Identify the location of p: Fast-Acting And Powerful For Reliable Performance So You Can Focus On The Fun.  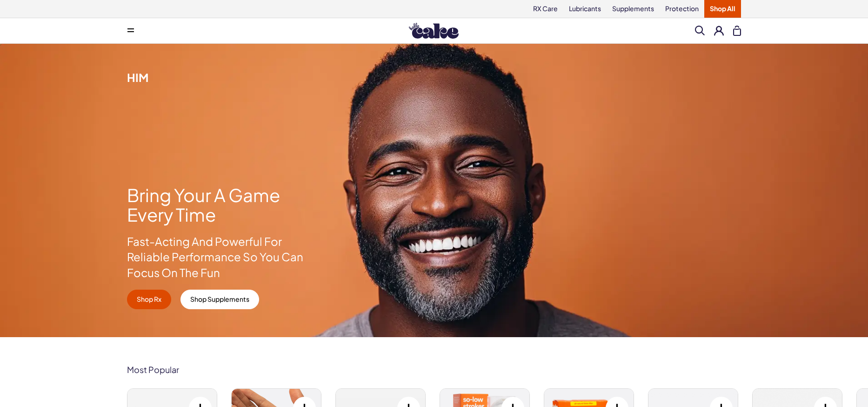
(216, 257).